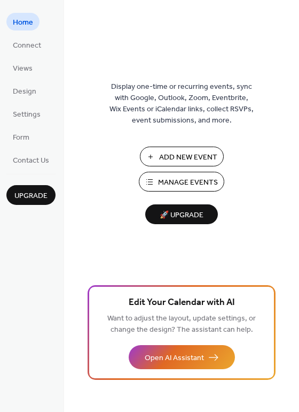  Describe the element at coordinates (182, 215) in the screenshot. I see `span: 🚀 Upgrade` at that location.